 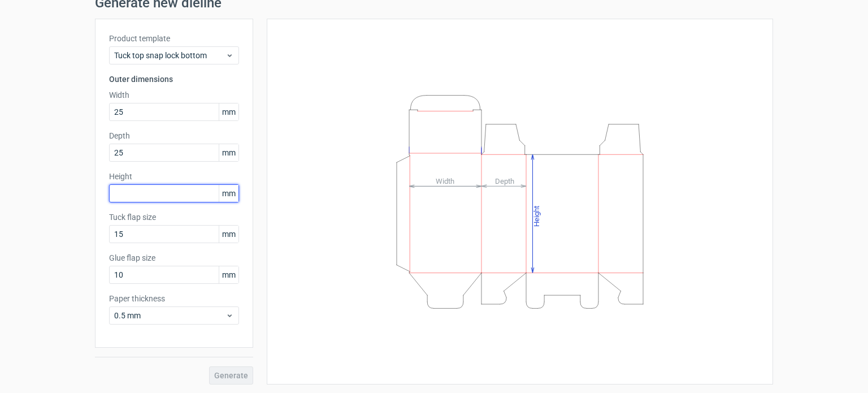 I want to click on span: Tuck top snap lock bottom, so click(x=169, y=55).